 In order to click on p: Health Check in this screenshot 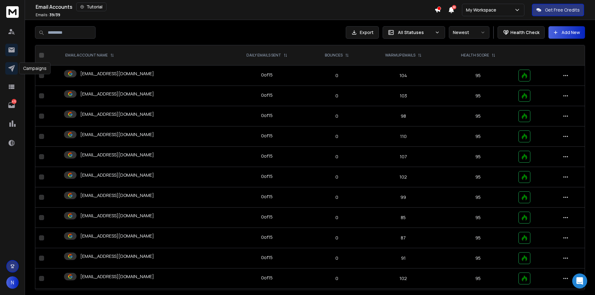, I will do `click(525, 32)`.